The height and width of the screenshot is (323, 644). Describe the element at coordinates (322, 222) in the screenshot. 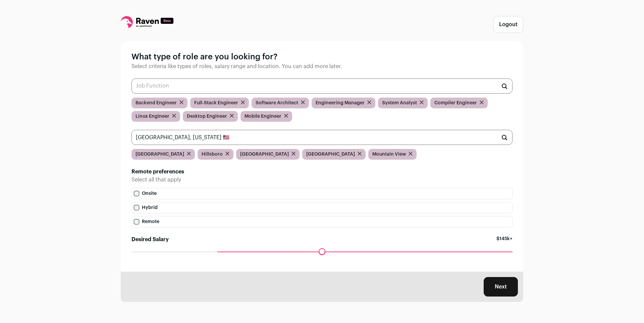

I see `label: Remote` at that location.